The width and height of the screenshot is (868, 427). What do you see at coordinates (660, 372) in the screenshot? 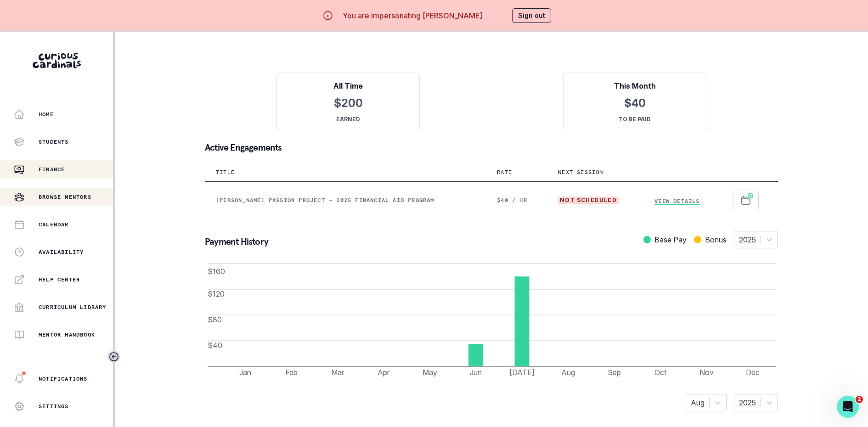
I see `tspan: Oct` at bounding box center [660, 372].